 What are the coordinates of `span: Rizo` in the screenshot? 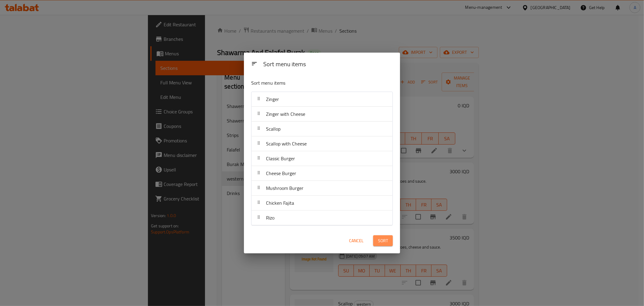 It's located at (270, 218).